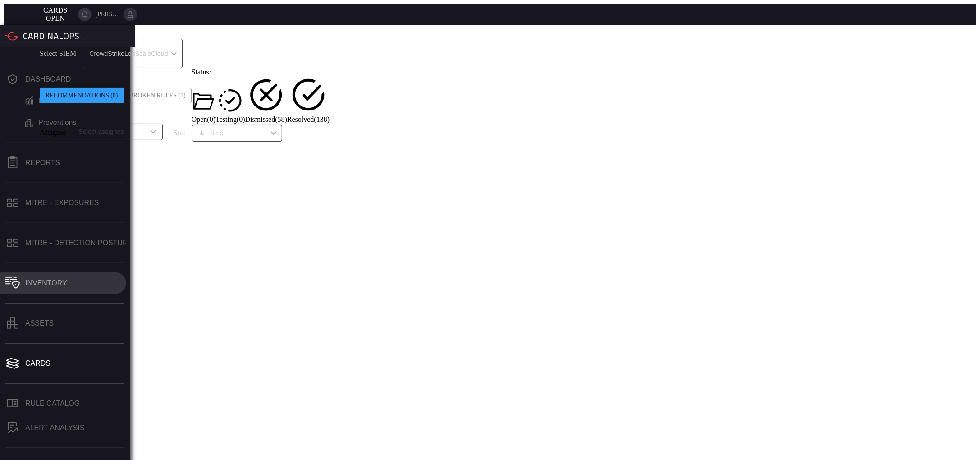 This screenshot has height=460, width=980. I want to click on span: Cards, so click(55, 10).